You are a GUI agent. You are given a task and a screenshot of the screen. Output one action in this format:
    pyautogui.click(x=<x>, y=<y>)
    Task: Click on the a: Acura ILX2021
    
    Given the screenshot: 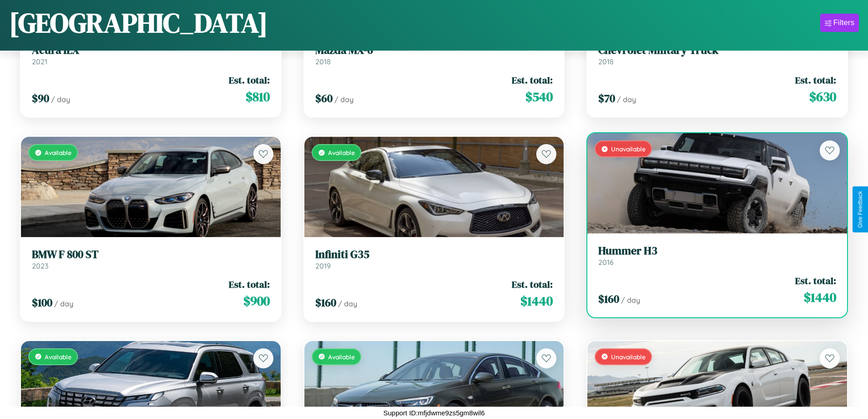 What is the action you would take?
    pyautogui.click(x=151, y=55)
    